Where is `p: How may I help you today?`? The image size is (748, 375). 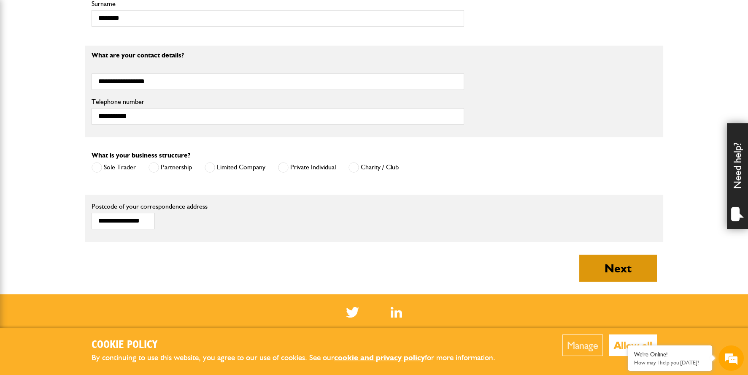 p: How may I help you today? is located at coordinates (670, 362).